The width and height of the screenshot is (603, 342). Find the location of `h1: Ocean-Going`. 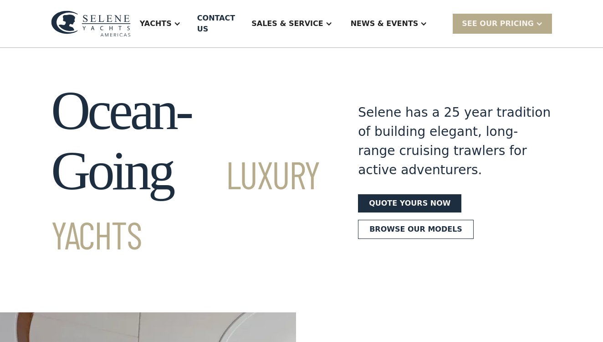

h1: Ocean-Going is located at coordinates (188, 171).